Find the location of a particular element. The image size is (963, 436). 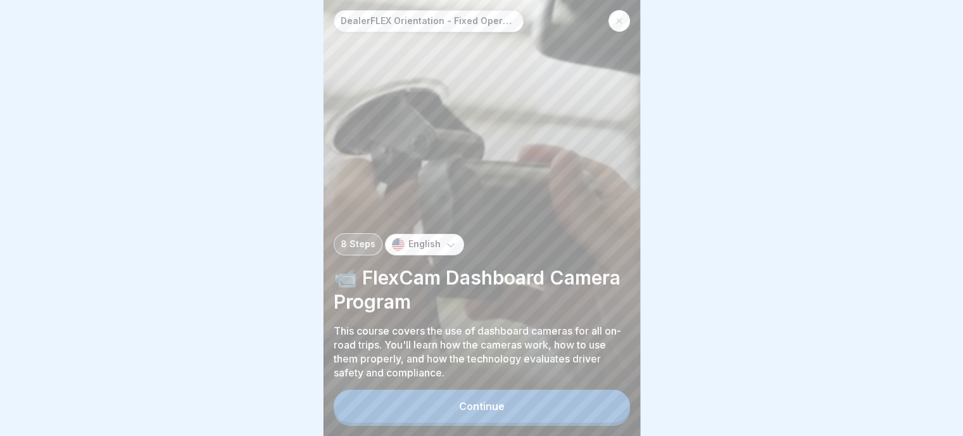

p: DealerFLEX Orientation - Fixed Operations Division is located at coordinates (429, 21).